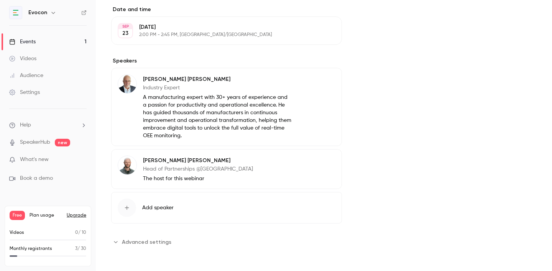 The width and height of the screenshot is (552, 271). I want to click on div: SEP, so click(125, 26).